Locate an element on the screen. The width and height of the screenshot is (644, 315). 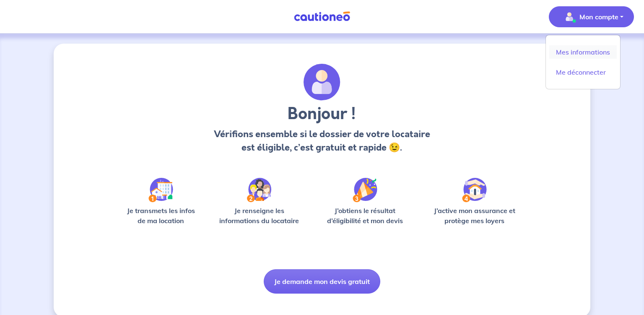
a: Me déconnecter is located at coordinates (583, 72).